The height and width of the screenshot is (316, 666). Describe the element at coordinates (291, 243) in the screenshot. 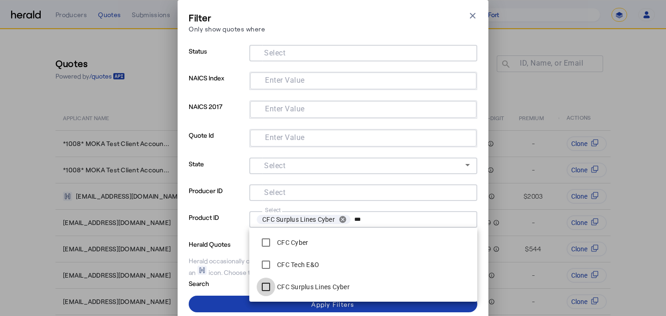

I see `label: CFC Cyber` at that location.